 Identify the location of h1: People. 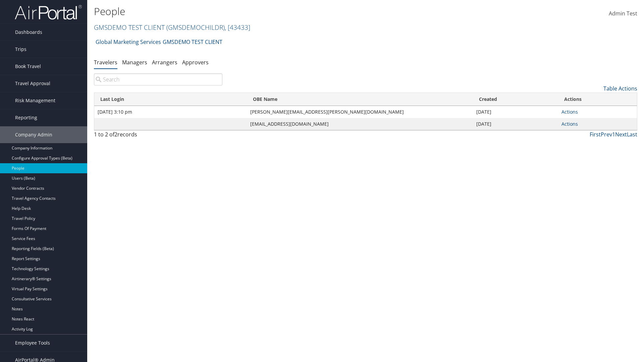
(275, 11).